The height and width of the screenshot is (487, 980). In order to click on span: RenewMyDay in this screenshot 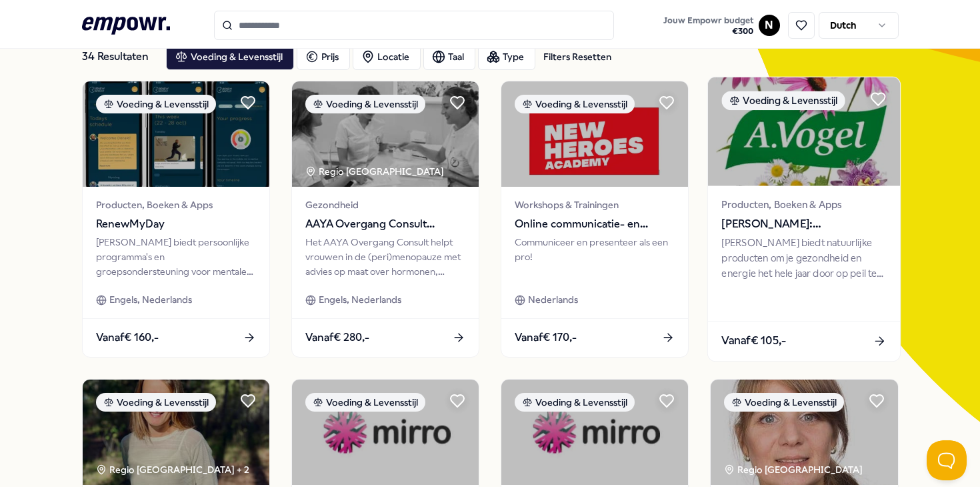, I will do `click(176, 224)`.